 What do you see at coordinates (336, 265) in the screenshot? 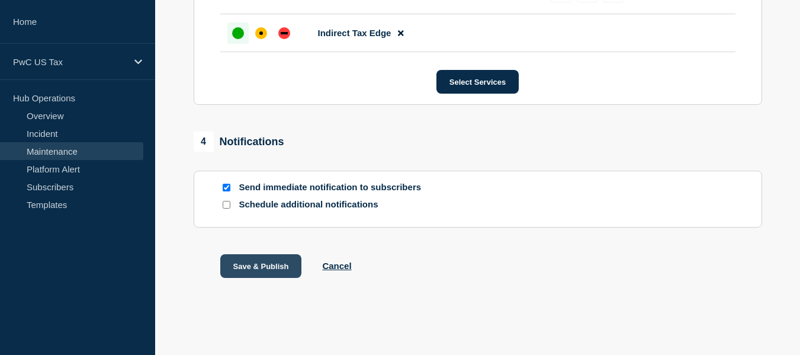
I see `button: Cancel` at bounding box center [336, 265].